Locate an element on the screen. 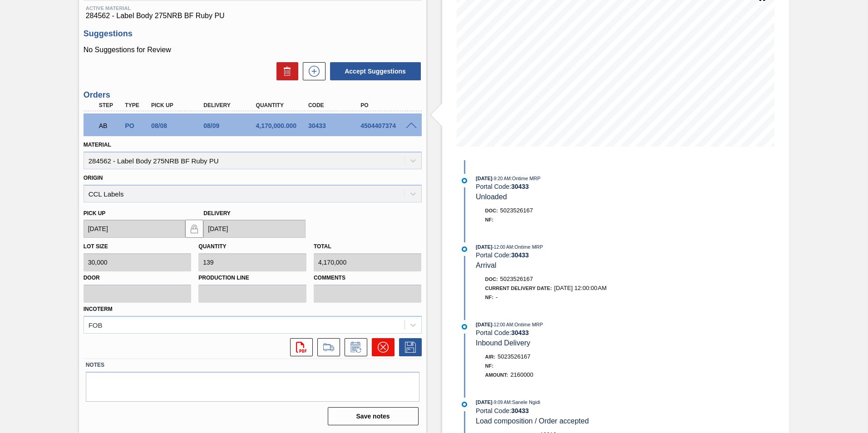 This screenshot has width=868, height=433. button: locked is located at coordinates (194, 229).